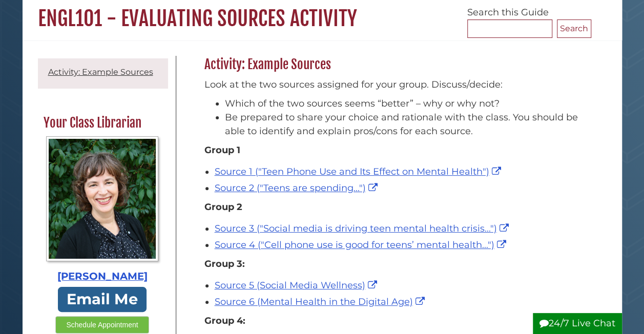  Describe the element at coordinates (102, 325) in the screenshot. I see `button: Schedule Appointment` at that location.